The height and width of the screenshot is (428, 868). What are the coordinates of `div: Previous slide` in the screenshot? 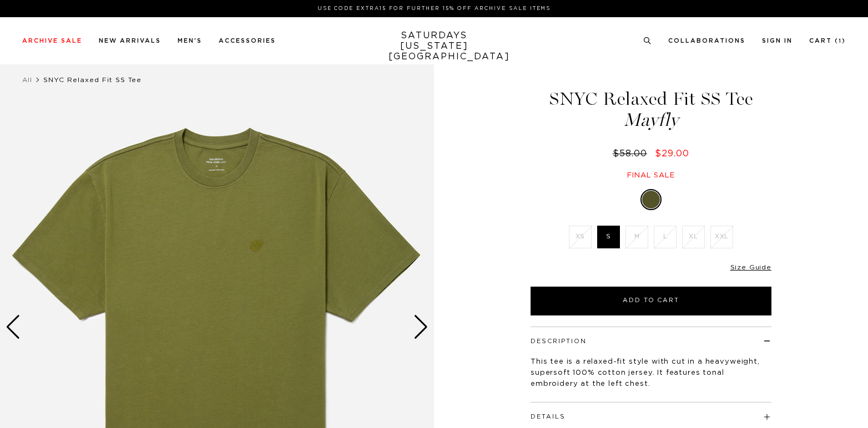 It's located at (13, 327).